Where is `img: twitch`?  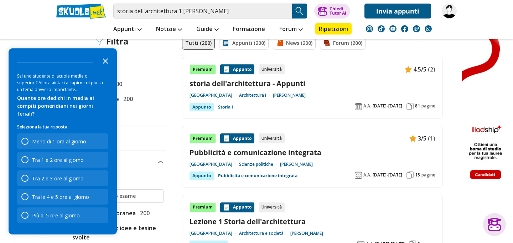
img: twitch is located at coordinates (416, 29).